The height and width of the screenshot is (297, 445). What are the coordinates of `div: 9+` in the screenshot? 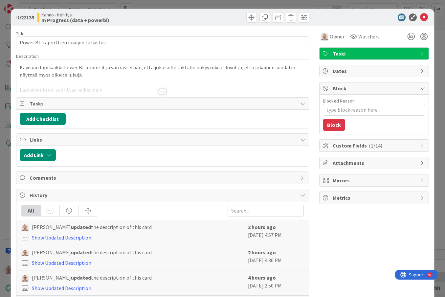 It's located at (35, 5).